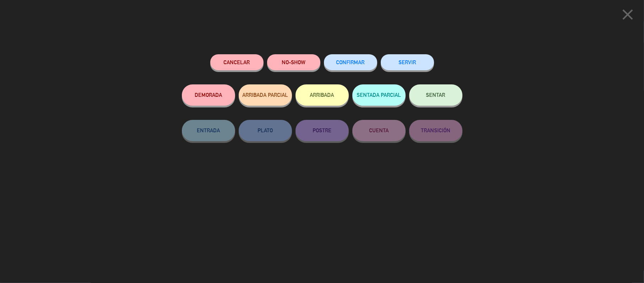 The height and width of the screenshot is (283, 644). I want to click on button: ENTRADA, so click(209, 130).